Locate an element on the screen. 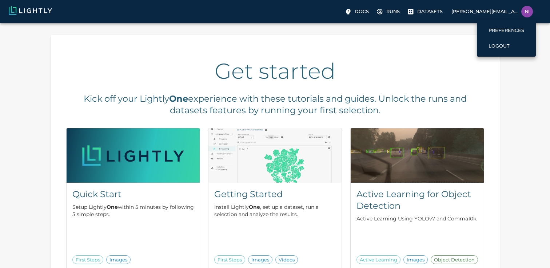  a: Logout is located at coordinates (506, 46).